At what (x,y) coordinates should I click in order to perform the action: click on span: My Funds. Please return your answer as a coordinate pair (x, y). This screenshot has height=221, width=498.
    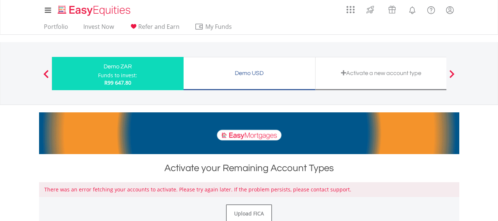
    Looking at the image, I should click on (219, 27).